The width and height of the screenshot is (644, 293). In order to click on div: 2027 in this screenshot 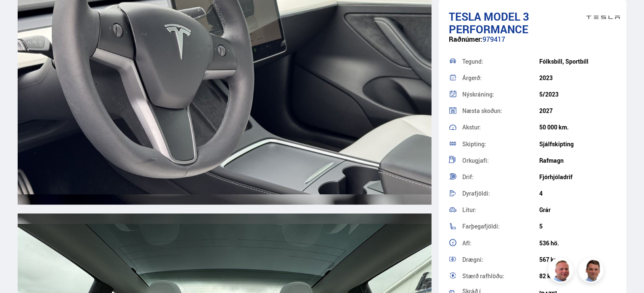, I will do `click(578, 111)`.